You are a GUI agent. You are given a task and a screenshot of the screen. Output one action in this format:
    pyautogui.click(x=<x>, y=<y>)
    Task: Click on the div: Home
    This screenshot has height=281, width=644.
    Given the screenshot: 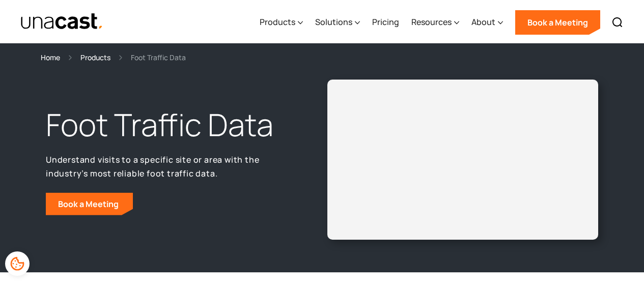 What is the action you would take?
    pyautogui.click(x=50, y=57)
    